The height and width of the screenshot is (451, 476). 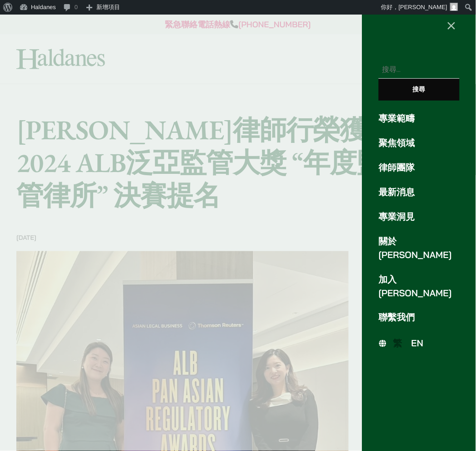 I want to click on a: 專業洞見, so click(x=419, y=217).